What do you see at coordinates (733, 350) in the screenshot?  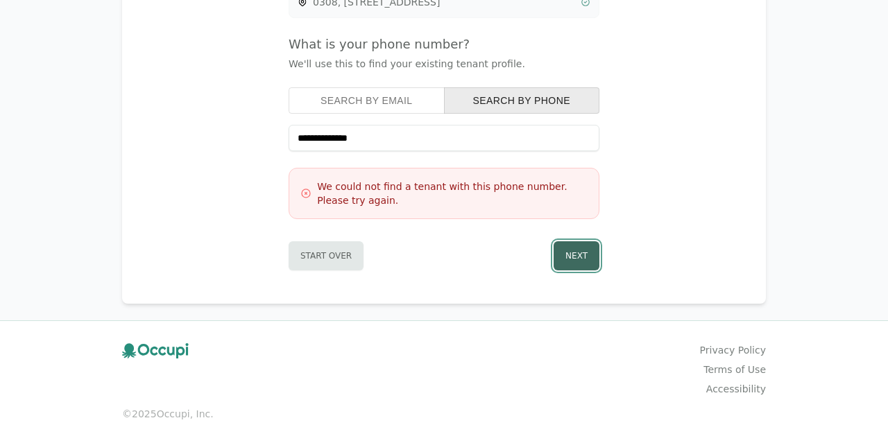 I see `a: Privacy Policy` at bounding box center [733, 350].